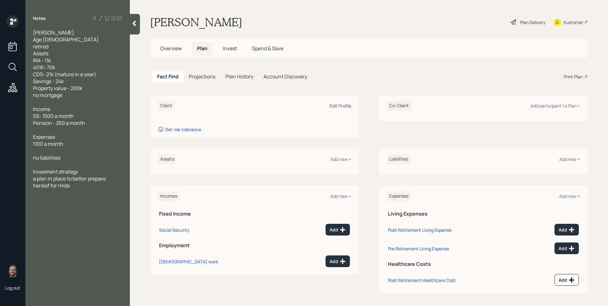  Describe the element at coordinates (254, 246) in the screenshot. I see `h5: Employment` at that location.